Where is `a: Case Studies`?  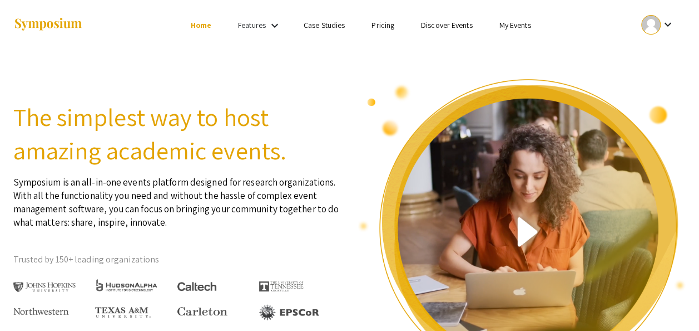
a: Case Studies is located at coordinates (324, 25).